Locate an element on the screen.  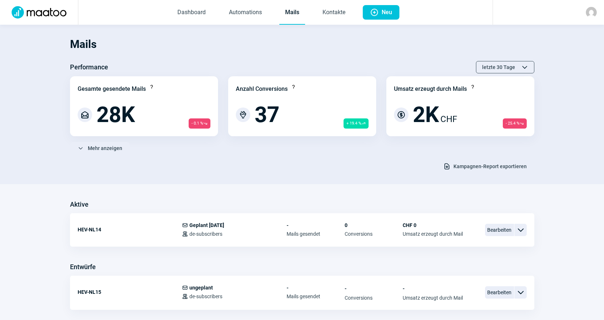
span: 2K is located at coordinates (426, 115).